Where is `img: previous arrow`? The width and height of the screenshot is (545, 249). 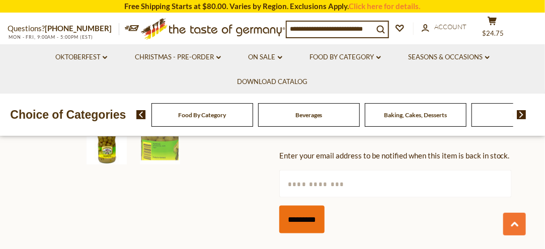
img: previous arrow is located at coordinates (141, 115).